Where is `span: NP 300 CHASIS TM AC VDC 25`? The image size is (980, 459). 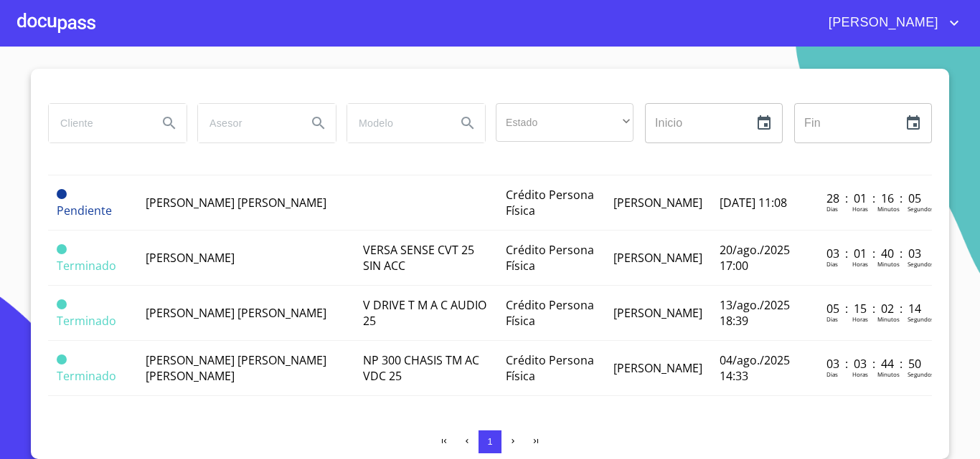
span: NP 300 CHASIS TM AC VDC 25 is located at coordinates (421, 368).